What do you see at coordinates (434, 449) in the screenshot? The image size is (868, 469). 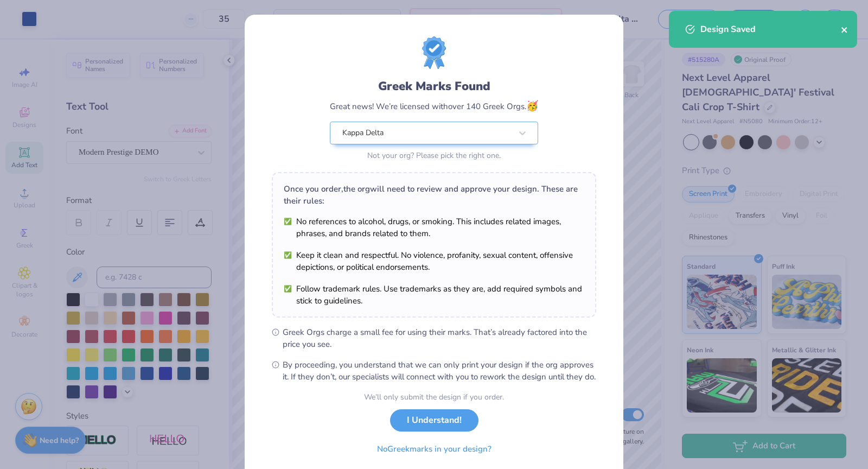 I see `button: NoGreekmarks in your design?` at bounding box center [434, 449].